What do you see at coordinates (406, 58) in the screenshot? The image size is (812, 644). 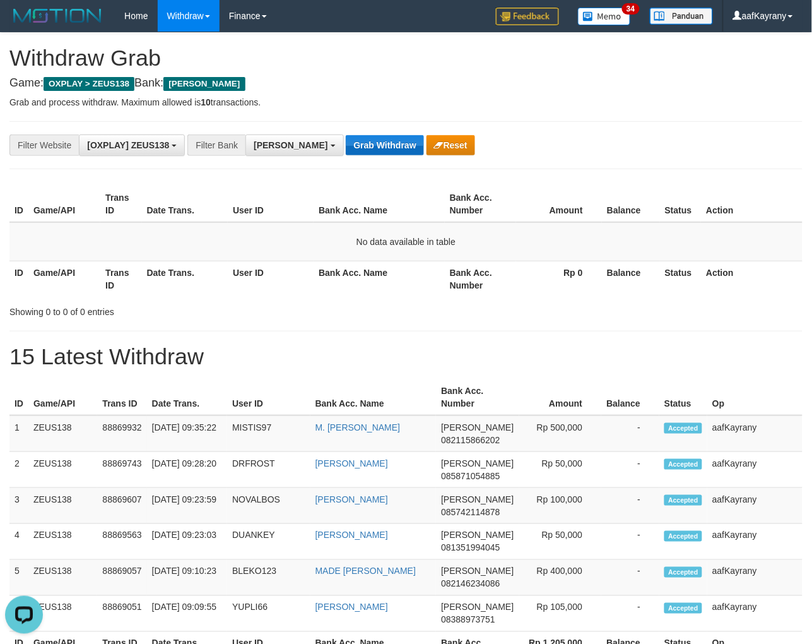 I see `h1: Withdraw Grab` at bounding box center [406, 58].